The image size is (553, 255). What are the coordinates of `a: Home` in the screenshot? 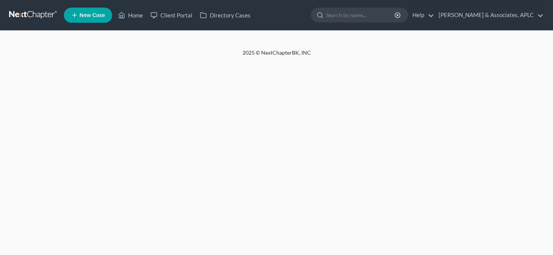 It's located at (130, 15).